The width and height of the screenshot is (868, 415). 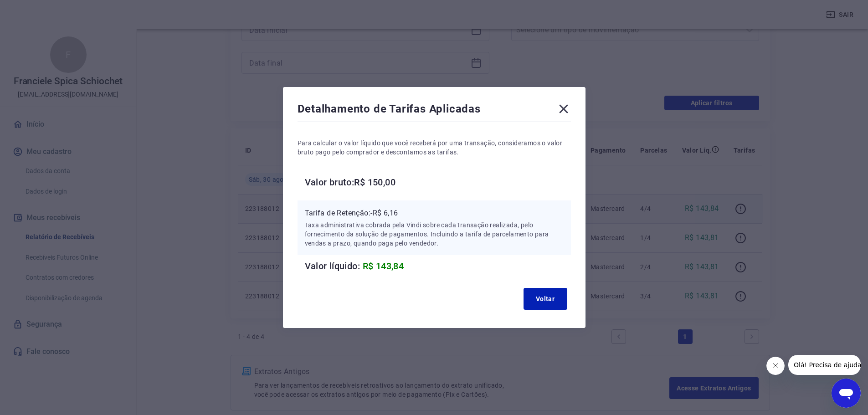 I want to click on button: Voltar, so click(x=545, y=299).